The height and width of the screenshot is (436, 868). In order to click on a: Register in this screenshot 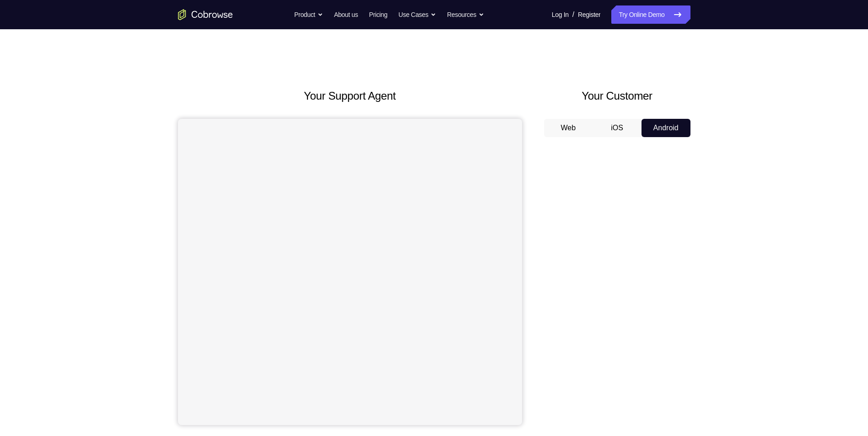, I will do `click(589, 14)`.